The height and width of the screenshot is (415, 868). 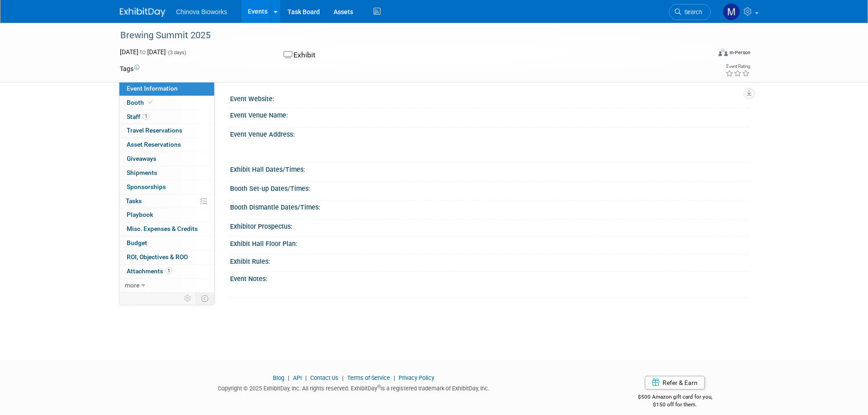 I want to click on span: Asset Reservations, so click(x=154, y=144).